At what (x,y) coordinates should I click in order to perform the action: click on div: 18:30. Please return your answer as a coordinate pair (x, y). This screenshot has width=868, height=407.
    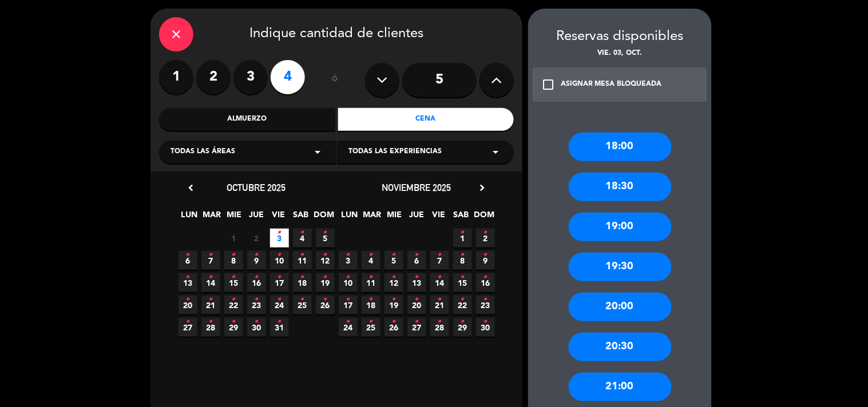
    Looking at the image, I should click on (620, 187).